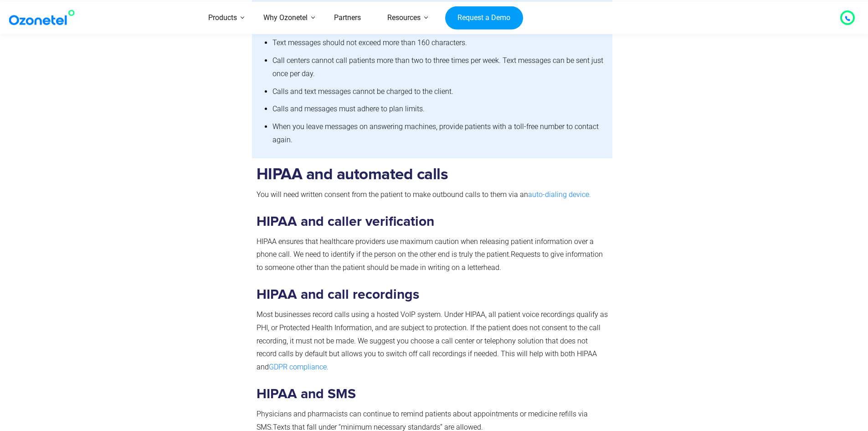 The width and height of the screenshot is (868, 431). What do you see at coordinates (438, 67) in the screenshot?
I see `li: Call centers cannot call patients more than two to three times per week. Text messages can be sen...` at bounding box center [438, 67].